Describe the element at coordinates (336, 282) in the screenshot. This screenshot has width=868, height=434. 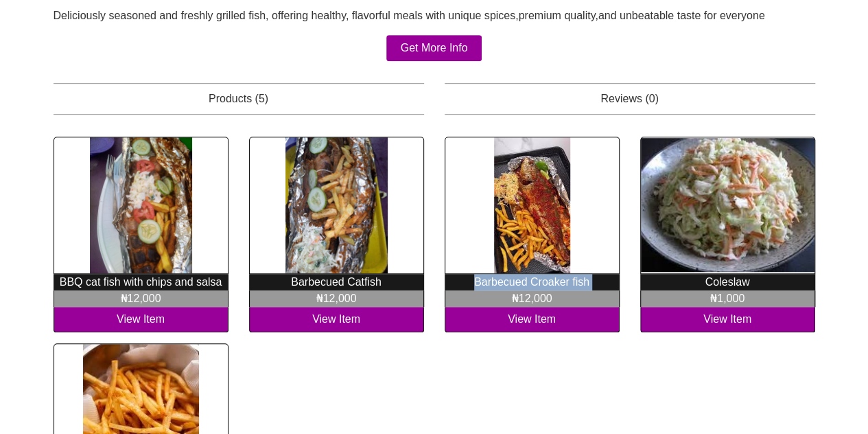
I see `p: Barbecued Catfish` at that location.